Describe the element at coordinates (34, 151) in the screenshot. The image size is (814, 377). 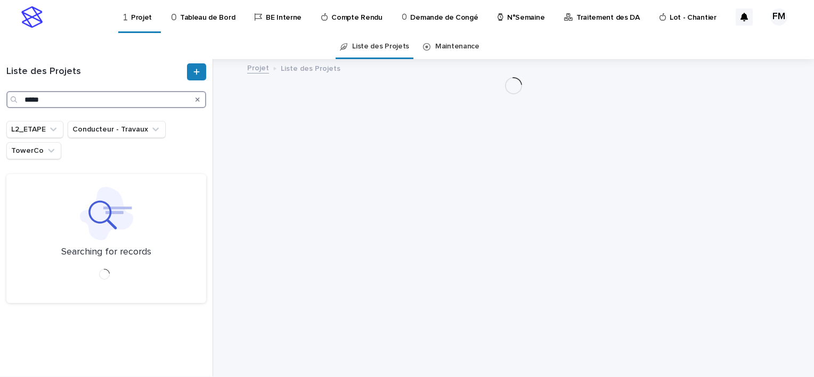
I see `button: TowerCo` at that location.